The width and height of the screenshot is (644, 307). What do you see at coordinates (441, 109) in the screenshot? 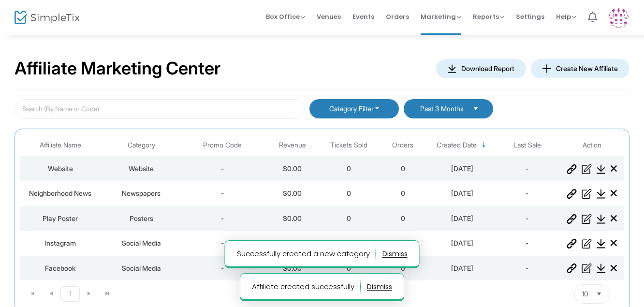
I see `span: Past 3 Months` at bounding box center [441, 109].